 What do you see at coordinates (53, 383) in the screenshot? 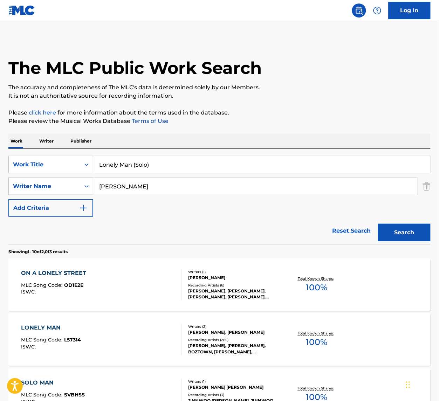
I see `div: SOLO MAN` at bounding box center [53, 383].